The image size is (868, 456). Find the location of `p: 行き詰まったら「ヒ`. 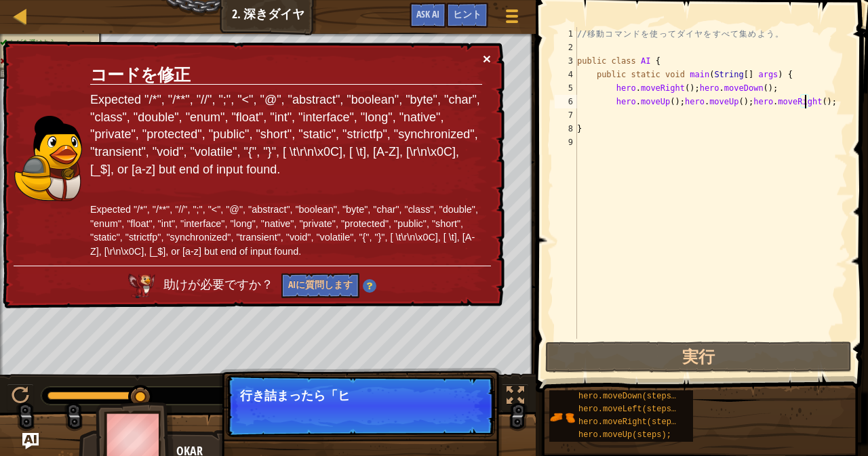

p: 行き詰まったら「ヒ is located at coordinates (360, 396).